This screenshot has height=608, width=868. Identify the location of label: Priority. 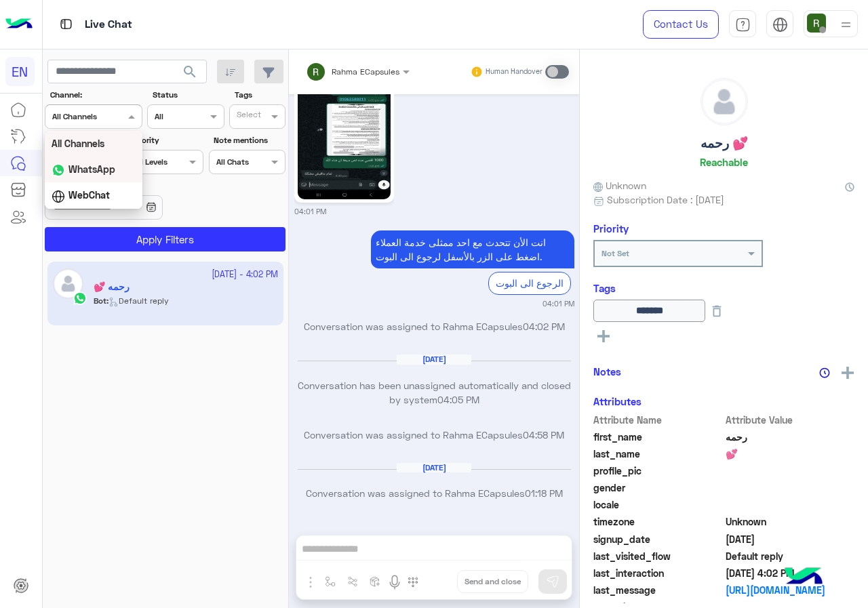
(167, 140).